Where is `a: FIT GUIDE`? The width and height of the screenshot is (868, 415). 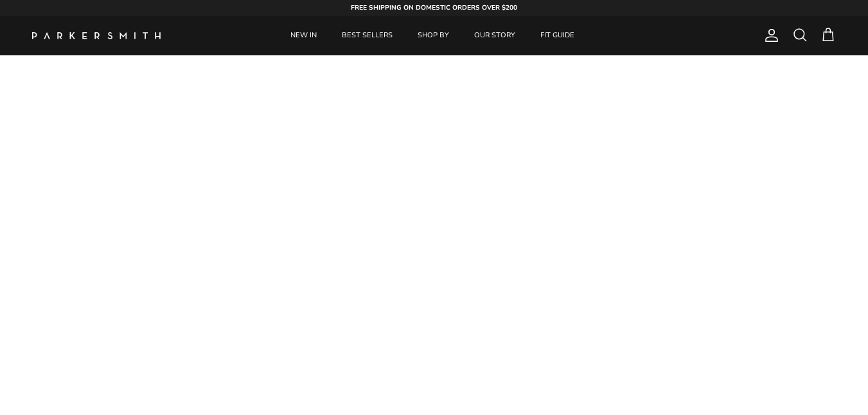
a: FIT GUIDE is located at coordinates (557, 35).